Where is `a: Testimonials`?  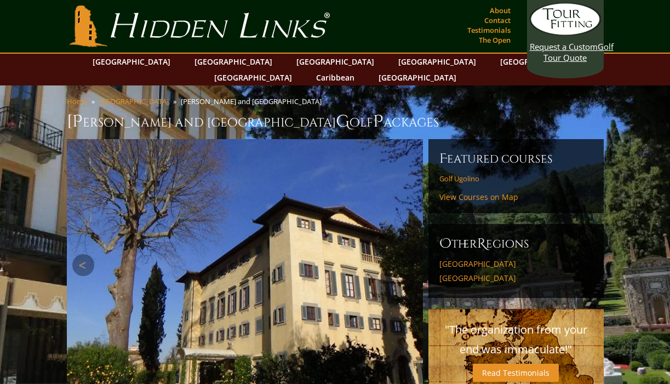 a: Testimonials is located at coordinates (489, 30).